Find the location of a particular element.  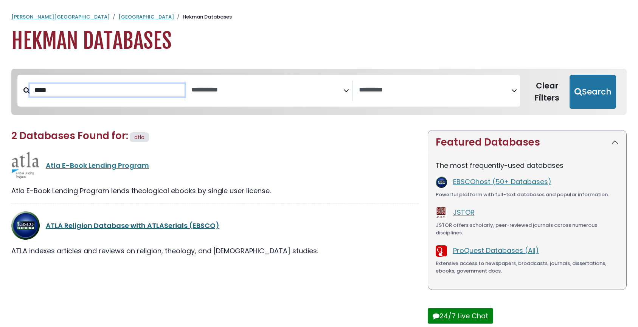

button: Featured Databases is located at coordinates (527, 142).